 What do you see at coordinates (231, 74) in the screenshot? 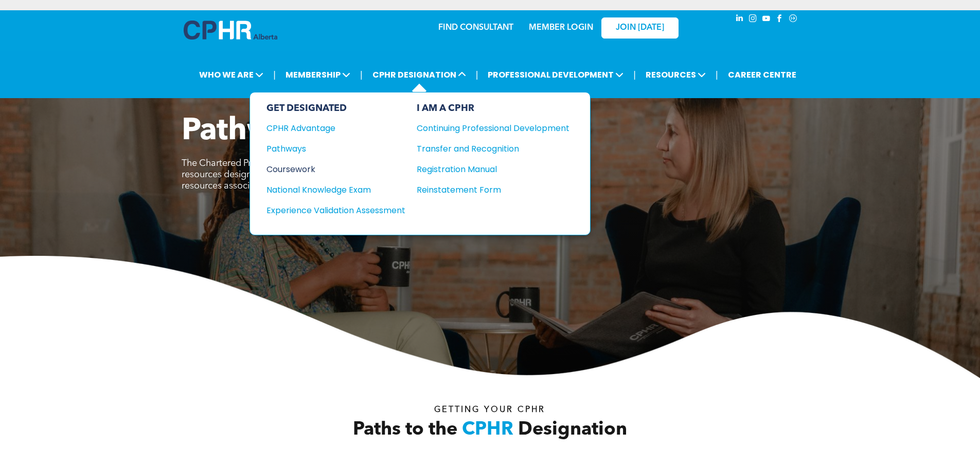
I see `span: WHO WE ARE` at bounding box center [231, 74].